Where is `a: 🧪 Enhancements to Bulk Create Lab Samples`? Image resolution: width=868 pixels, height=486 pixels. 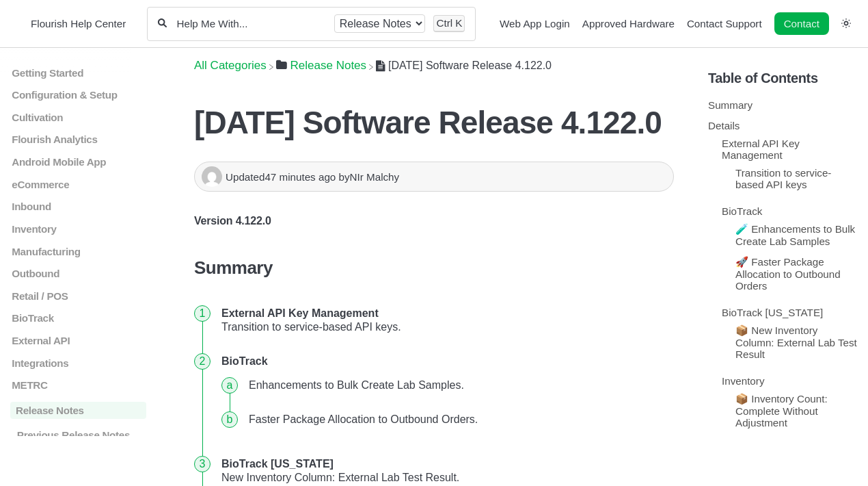
a: 🧪 Enhancements to Bulk Create Lab Samples is located at coordinates (795, 234).